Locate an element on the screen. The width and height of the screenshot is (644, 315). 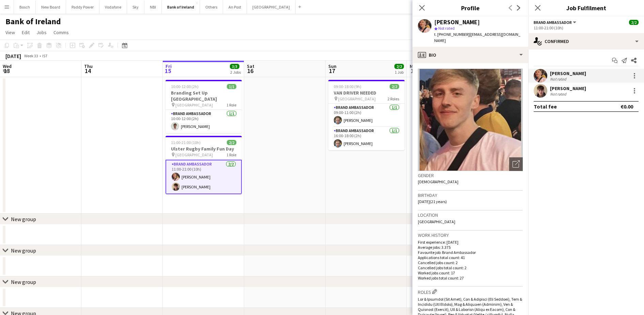
h3: Roles is located at coordinates (471, 292).